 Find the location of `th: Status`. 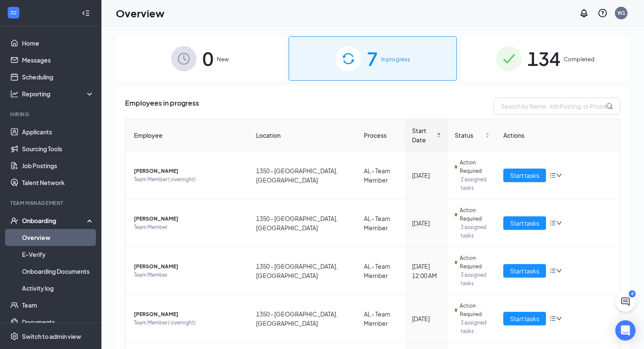

th: Status is located at coordinates (472, 136).